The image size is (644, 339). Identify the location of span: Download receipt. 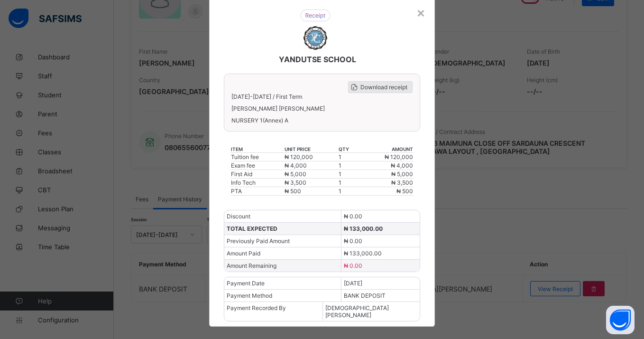
(384, 87).